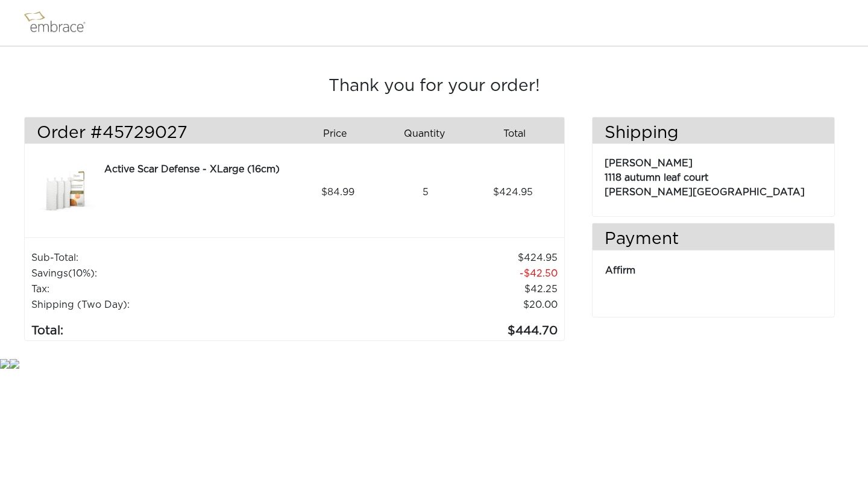 Image resolution: width=868 pixels, height=494 pixels. Describe the element at coordinates (339, 134) in the screenshot. I see `div: Price` at that location.